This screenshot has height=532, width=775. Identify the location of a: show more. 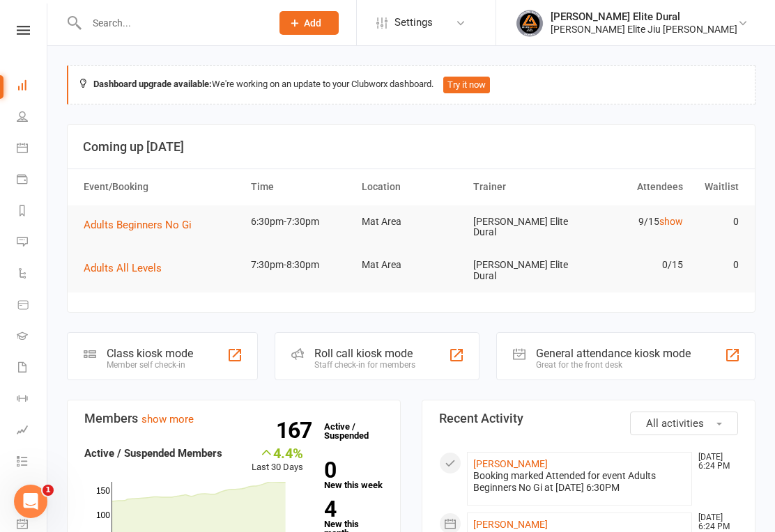
(167, 419).